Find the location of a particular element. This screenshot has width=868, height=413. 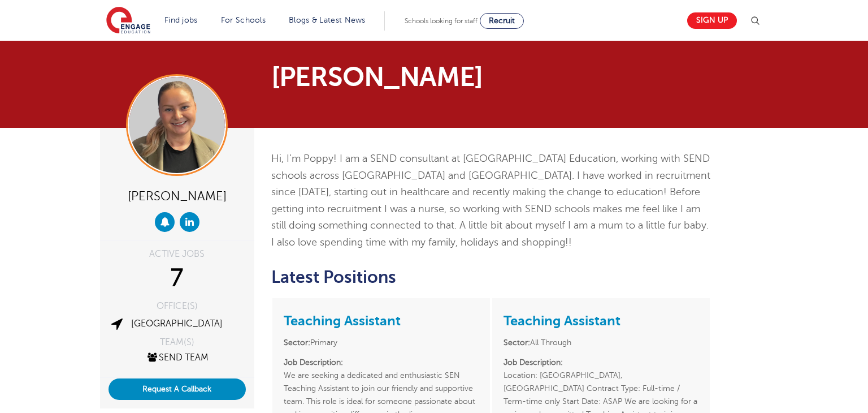

a: Sign up is located at coordinates (712, 20).